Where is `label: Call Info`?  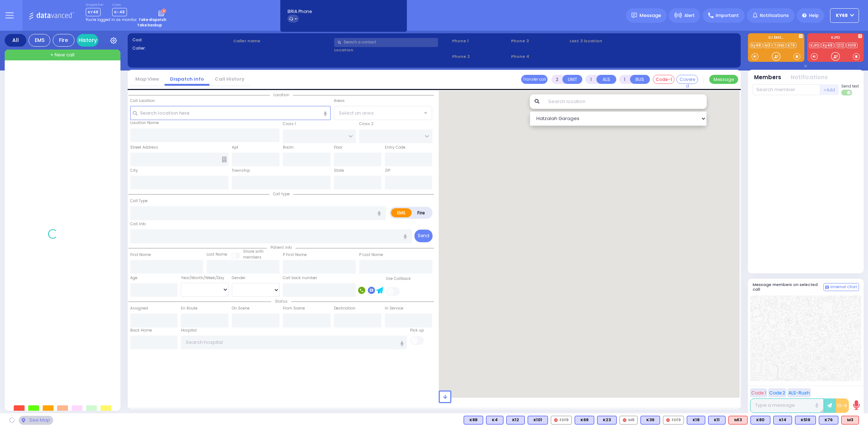 label: Call Info is located at coordinates (138, 224).